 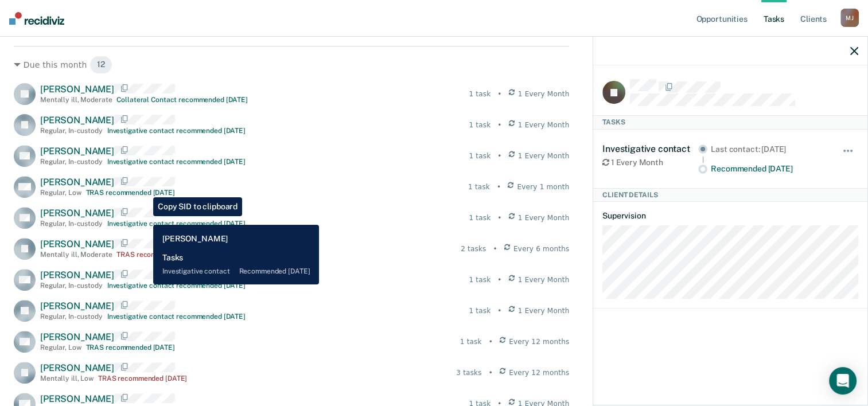 What do you see at coordinates (650, 148) in the screenshot?
I see `div: Investigative contact` at bounding box center [650, 148].